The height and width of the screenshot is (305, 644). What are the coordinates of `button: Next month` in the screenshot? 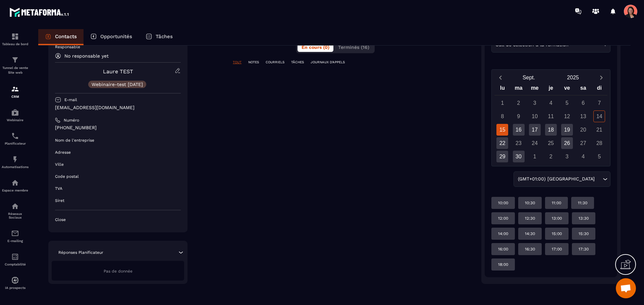 It's located at (601, 77).